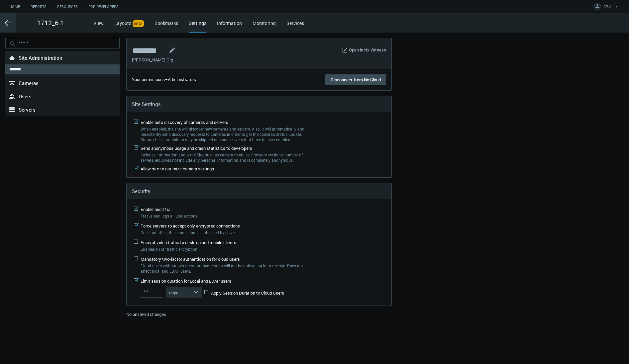 This screenshot has height=364, width=629. I want to click on span: Enable auto discovery of cameras and servers, so click(185, 122).